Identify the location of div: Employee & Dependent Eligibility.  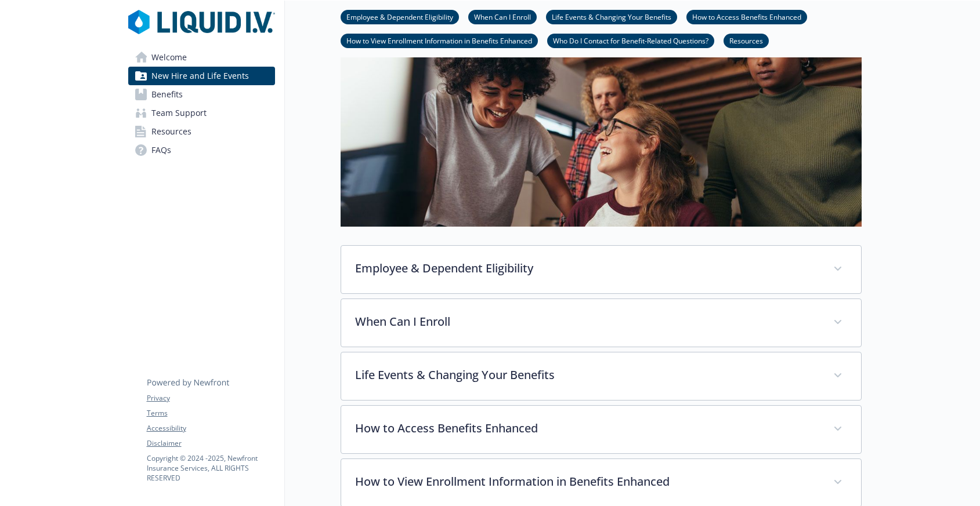
(602, 269).